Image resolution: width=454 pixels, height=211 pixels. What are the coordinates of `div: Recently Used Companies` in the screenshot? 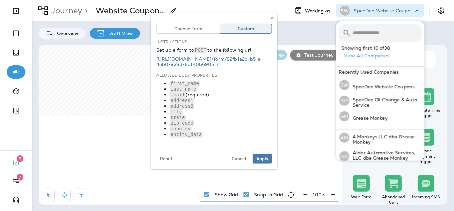 It's located at (381, 72).